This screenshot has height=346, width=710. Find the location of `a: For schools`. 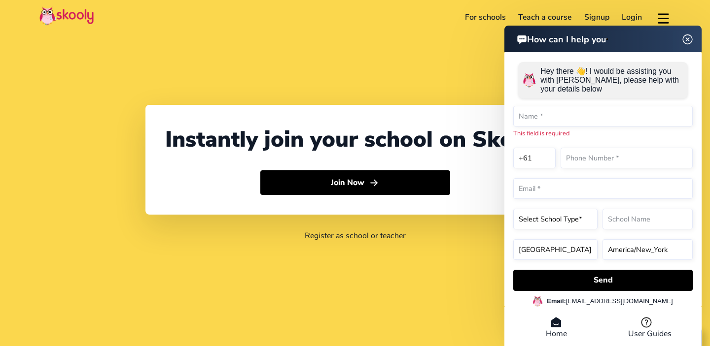

a: For schools is located at coordinates (485, 17).